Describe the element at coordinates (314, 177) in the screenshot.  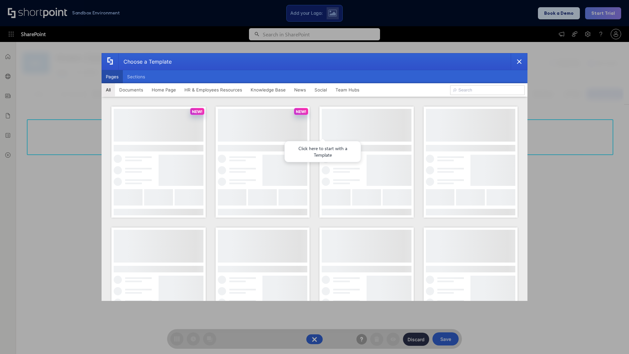
I see `div: template selector` at that location.